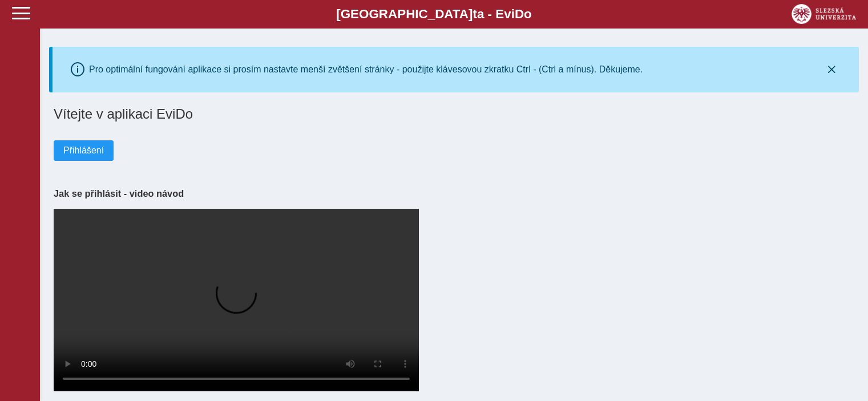  Describe the element at coordinates (365, 69) in the screenshot. I see `div: Pro optimální fungování aplikace si prosím nastavte menší zvětšení stránky - použijte klávesovou ...` at that location.